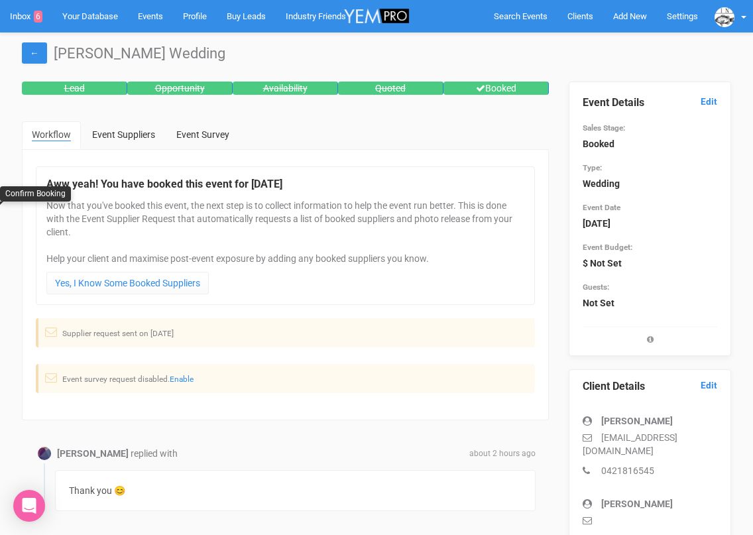 This screenshot has width=753, height=535. Describe the element at coordinates (598, 144) in the screenshot. I see `strong: Booked` at that location.